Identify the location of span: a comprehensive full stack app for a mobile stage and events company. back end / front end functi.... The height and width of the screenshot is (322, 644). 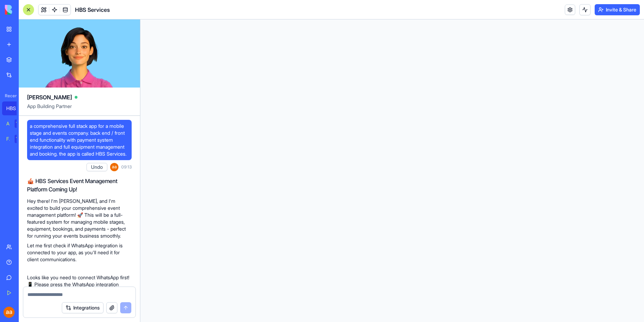
(79, 140).